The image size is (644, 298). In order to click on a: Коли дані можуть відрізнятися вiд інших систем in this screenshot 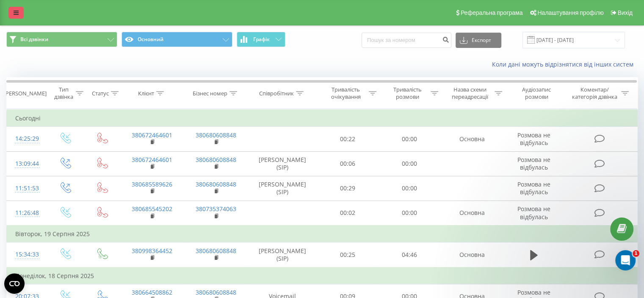, I will do `click(565, 64)`.